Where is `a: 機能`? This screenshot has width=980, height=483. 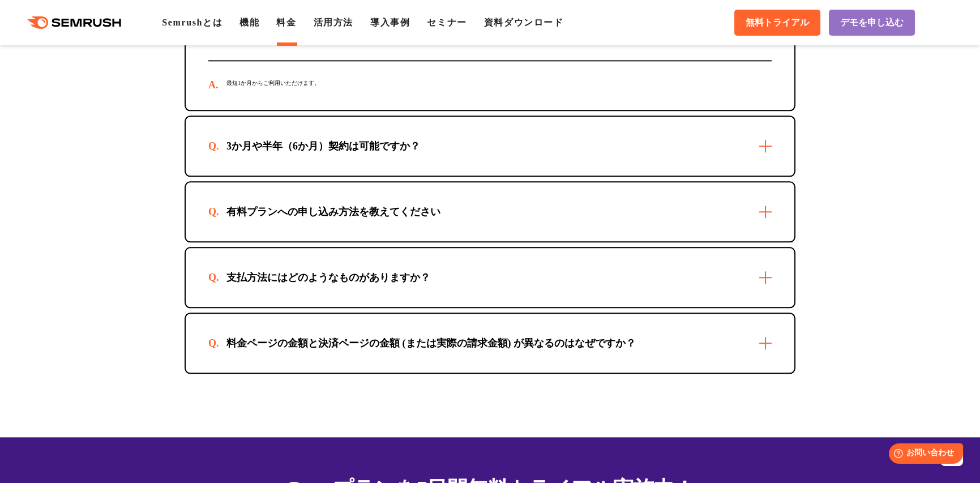
a: 機能 is located at coordinates (249, 22).